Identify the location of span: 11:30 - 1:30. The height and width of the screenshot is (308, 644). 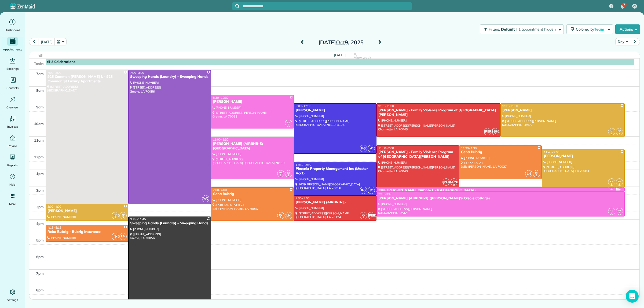
(469, 148).